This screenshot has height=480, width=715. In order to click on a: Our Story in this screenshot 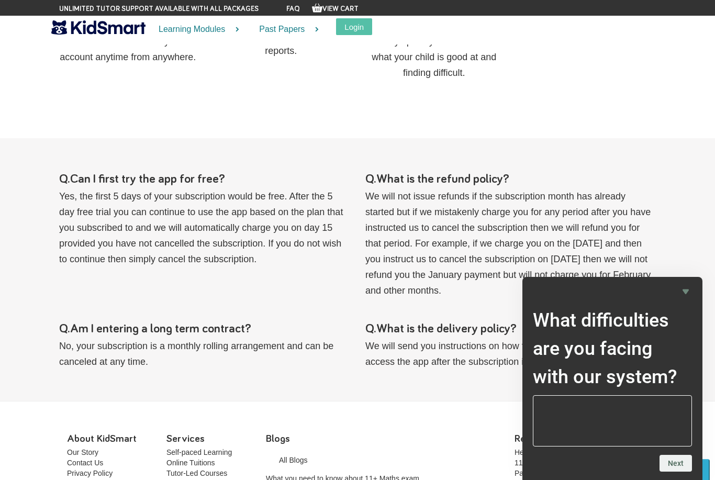, I will do `click(83, 452)`.